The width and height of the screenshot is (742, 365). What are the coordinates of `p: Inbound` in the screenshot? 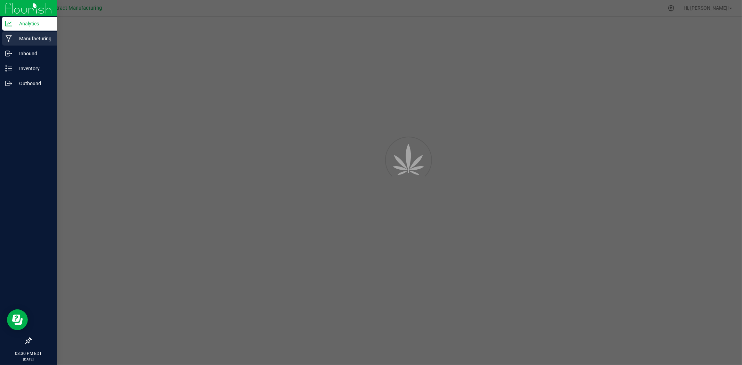 It's located at (33, 54).